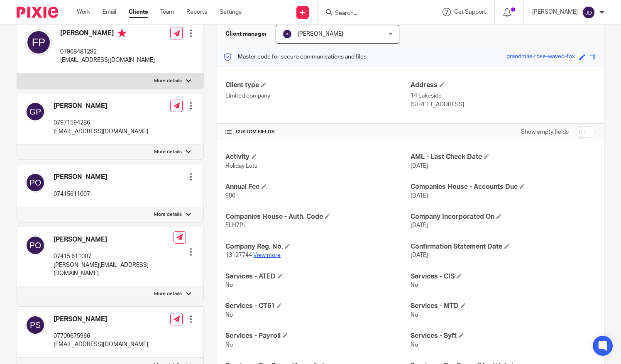 This screenshot has height=364, width=621. Describe the element at coordinates (109, 12) in the screenshot. I see `a: Email` at that location.